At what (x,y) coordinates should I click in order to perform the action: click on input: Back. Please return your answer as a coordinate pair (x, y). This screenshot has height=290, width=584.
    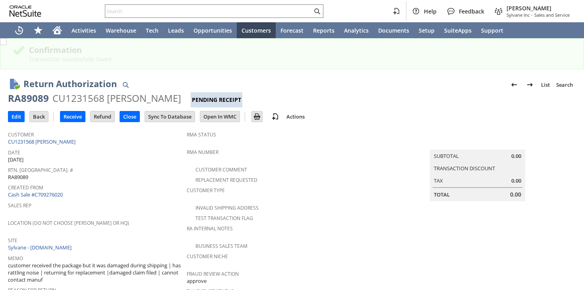
    Looking at the image, I should click on (39, 116).